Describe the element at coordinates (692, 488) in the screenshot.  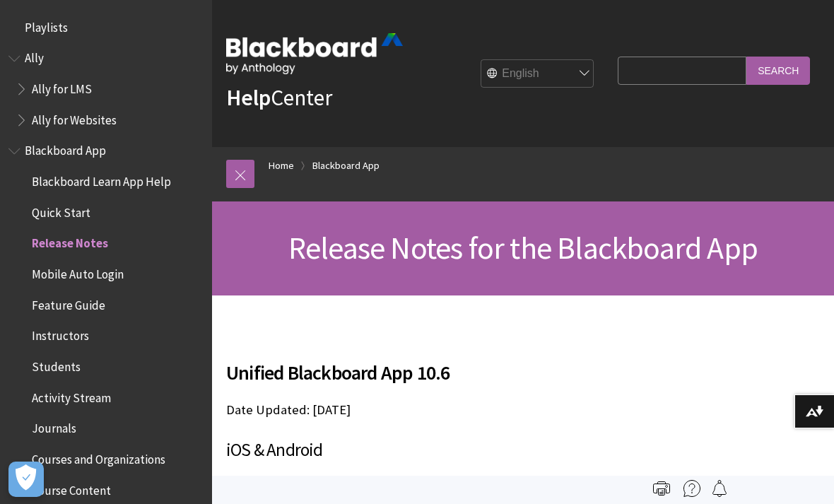
I see `img: More help` at that location.